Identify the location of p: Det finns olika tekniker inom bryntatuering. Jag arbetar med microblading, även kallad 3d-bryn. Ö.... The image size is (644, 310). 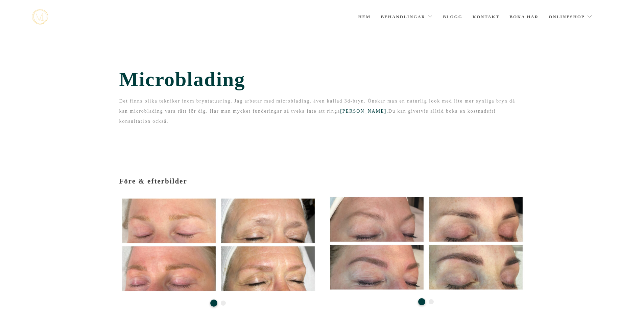
(322, 112).